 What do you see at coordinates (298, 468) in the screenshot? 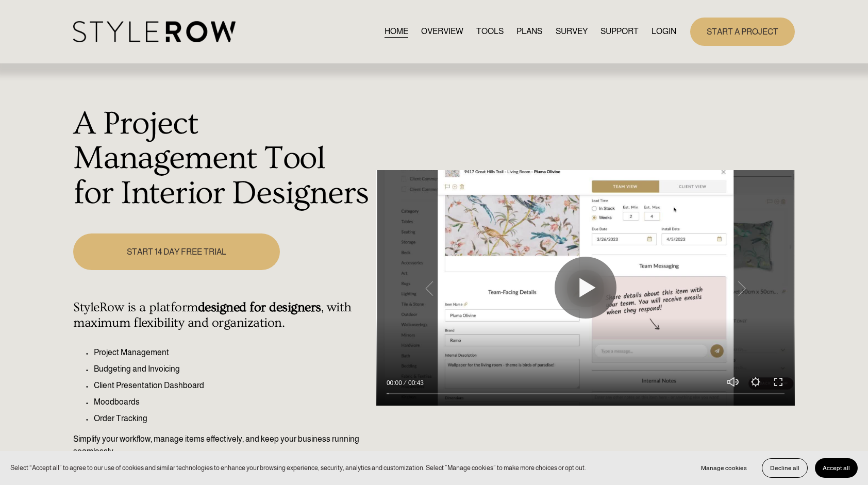
I see `p: Select “Accept all” to agree to our use of cookies and similar technologies to enhance your brows...` at bounding box center [298, 468].